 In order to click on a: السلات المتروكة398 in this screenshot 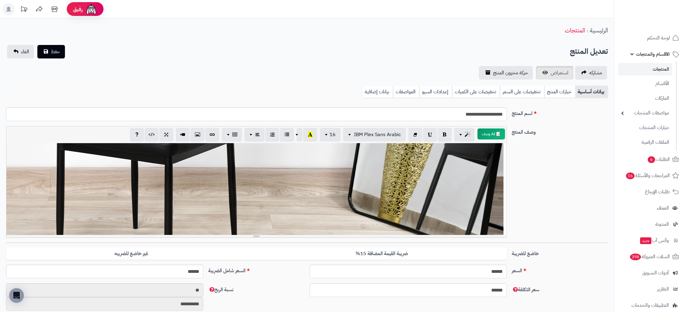, I will do `click(650, 257)`.